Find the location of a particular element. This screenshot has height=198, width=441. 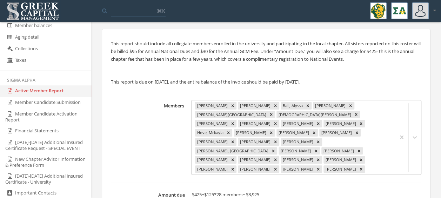

div: Remove Hoffarth, Stephanie is located at coordinates (318, 123).